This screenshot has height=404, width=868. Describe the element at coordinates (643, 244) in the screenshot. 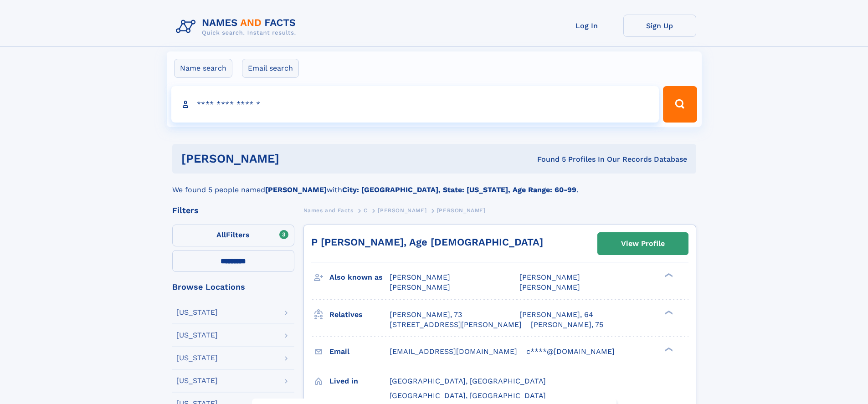

I see `div: View Profile` at that location.